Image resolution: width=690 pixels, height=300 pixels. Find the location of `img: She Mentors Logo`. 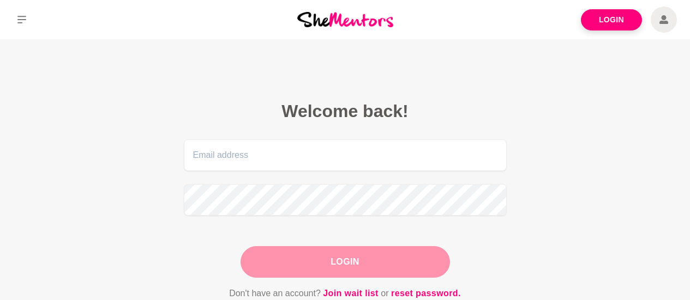

img: She Mentors Logo is located at coordinates (345, 19).